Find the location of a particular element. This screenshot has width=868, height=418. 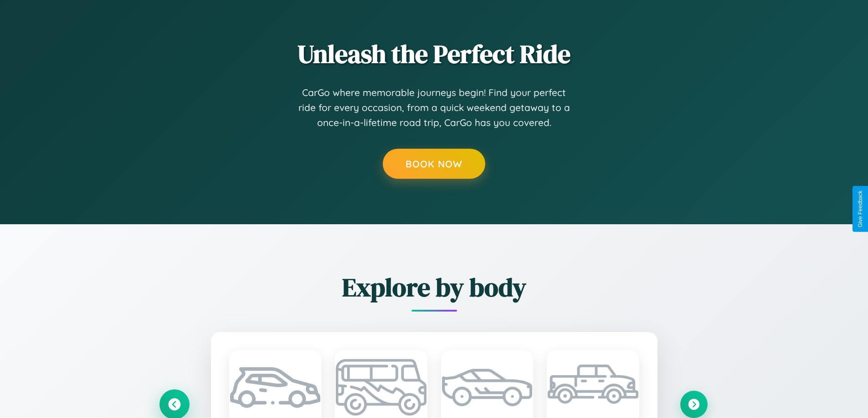

div: Give Feedback is located at coordinates (860, 209).